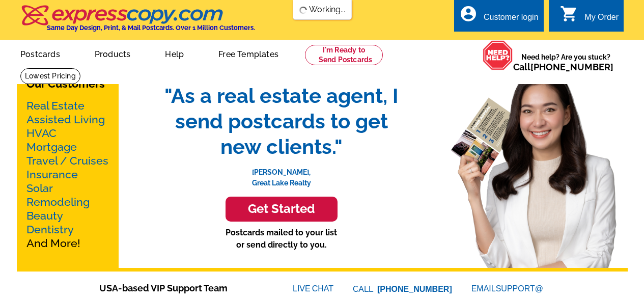  Describe the element at coordinates (508, 288) in the screenshot. I see `a: EMAILSUPPORT@` at that location.